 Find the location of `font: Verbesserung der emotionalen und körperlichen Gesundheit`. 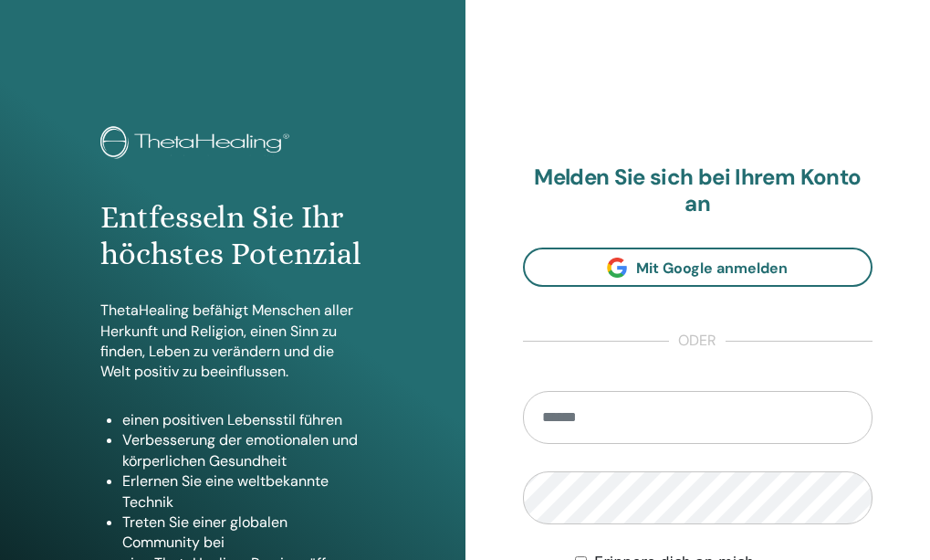

font: Verbesserung der emotionalen und körperlichen Gesundheit is located at coordinates (240, 449).